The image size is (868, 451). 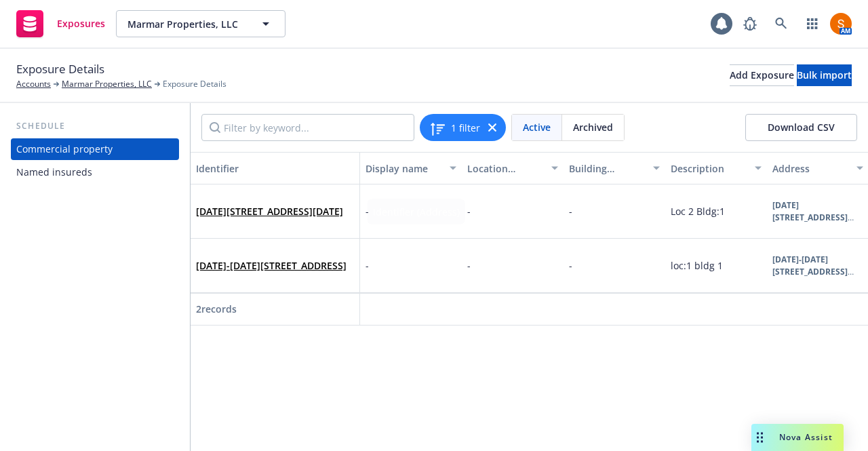 What do you see at coordinates (697, 266) in the screenshot?
I see `span: loc:1 bldg 1` at bounding box center [697, 266].